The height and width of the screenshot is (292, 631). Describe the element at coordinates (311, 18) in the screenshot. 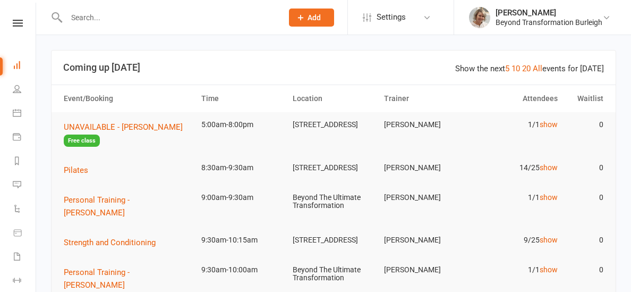

I see `button: Add` at that location.